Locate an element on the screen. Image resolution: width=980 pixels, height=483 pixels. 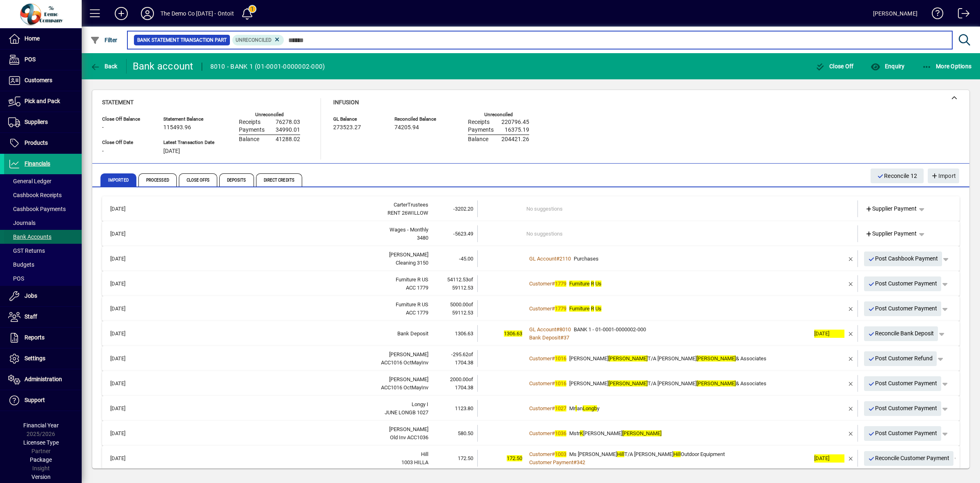
span: Statement Balance is located at coordinates (189, 119).